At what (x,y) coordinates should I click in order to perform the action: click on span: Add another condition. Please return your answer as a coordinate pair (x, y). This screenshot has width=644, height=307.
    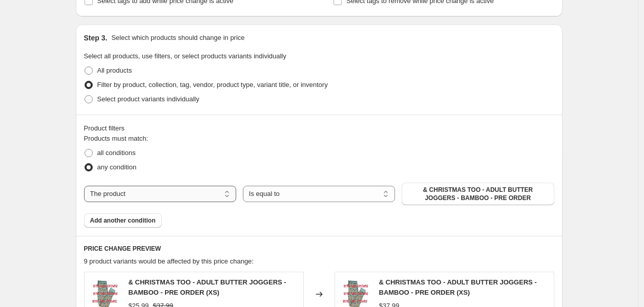
    Looking at the image, I should click on (123, 220).